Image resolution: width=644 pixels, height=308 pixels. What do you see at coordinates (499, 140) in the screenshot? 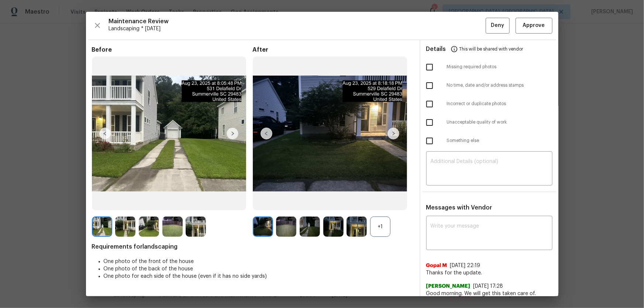
I see `span: Something else` at bounding box center [499, 140].